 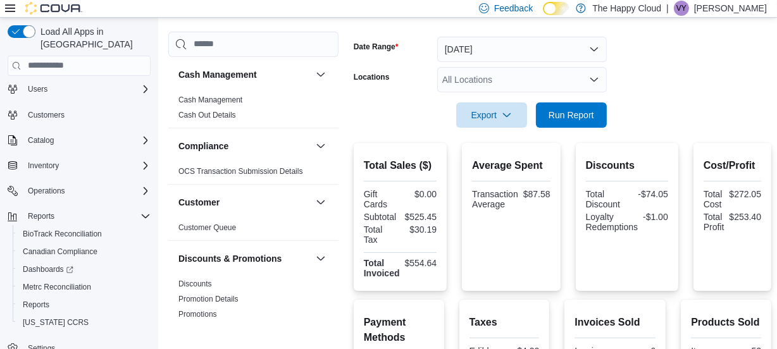 I want to click on h2: Cost/Profit, so click(x=732, y=166).